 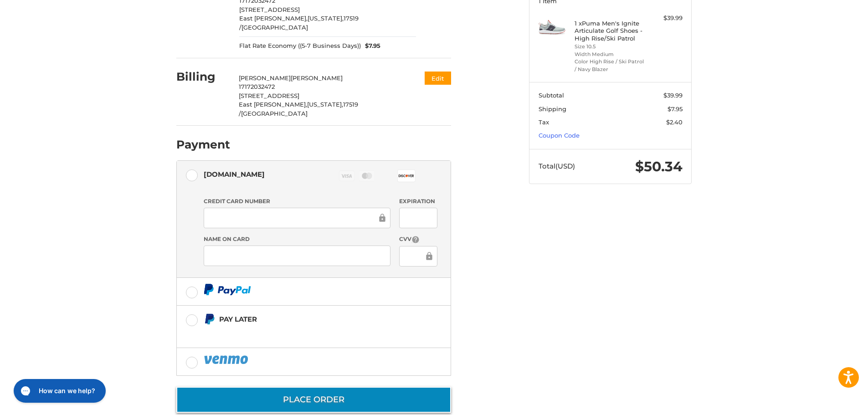 What do you see at coordinates (418, 239) in the screenshot?
I see `label: CVV` at bounding box center [418, 239].